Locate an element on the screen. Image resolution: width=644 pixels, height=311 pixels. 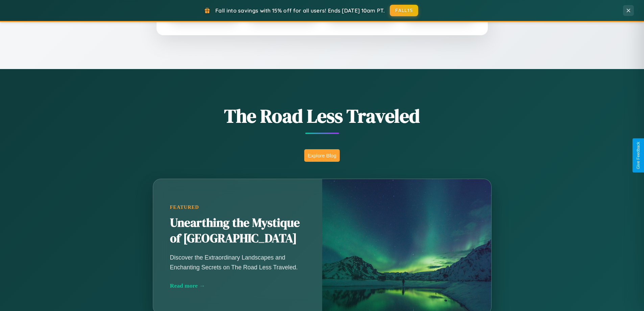
p: Discover the Extraordinary Landscapes and Enchanting Secrets on The Road Less Traveled. is located at coordinates (238, 262).